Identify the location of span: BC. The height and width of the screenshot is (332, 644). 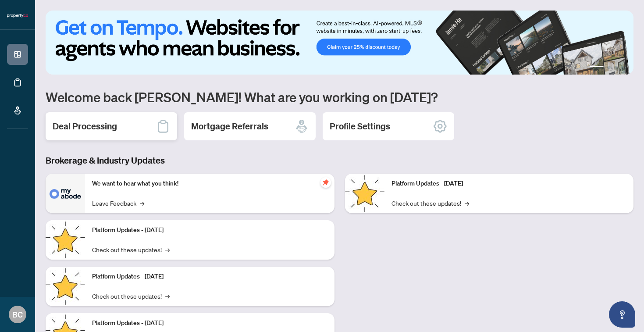
(18, 315).